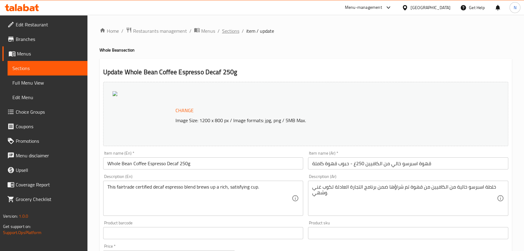 Image resolution: width=524 pixels, height=251 pixels. Describe the element at coordinates (49, 184) in the screenshot. I see `span: Coverage Report` at that location.